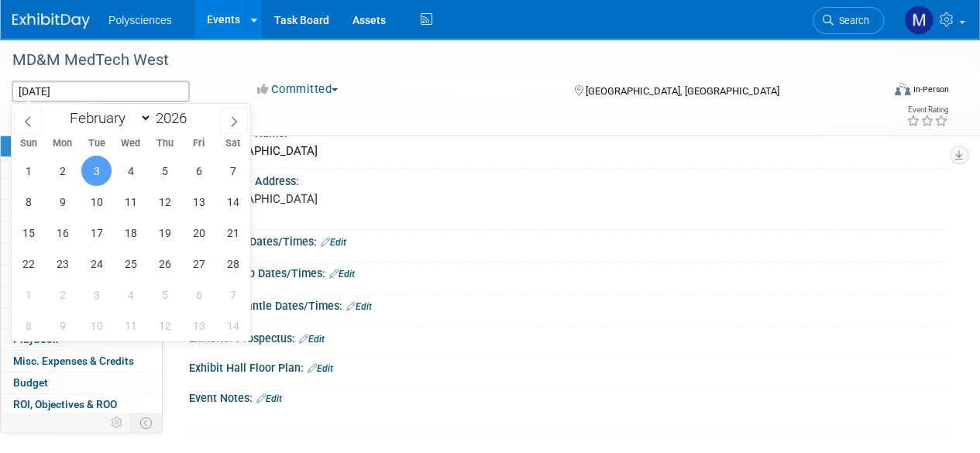 This screenshot has height=453, width=980. What do you see at coordinates (29, 144) in the screenshot?
I see `span: Sun` at bounding box center [29, 144].